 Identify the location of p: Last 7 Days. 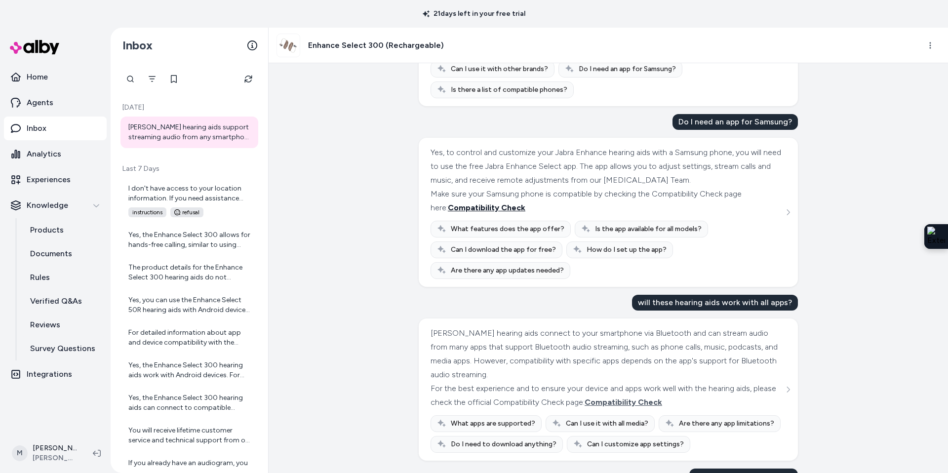
(189, 169).